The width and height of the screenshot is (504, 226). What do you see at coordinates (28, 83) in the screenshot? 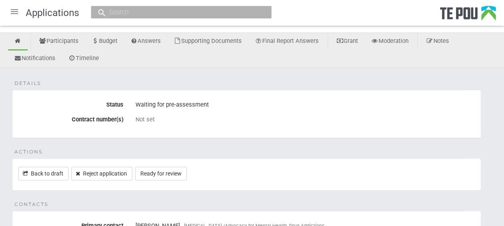
I see `span: Details` at bounding box center [28, 83].